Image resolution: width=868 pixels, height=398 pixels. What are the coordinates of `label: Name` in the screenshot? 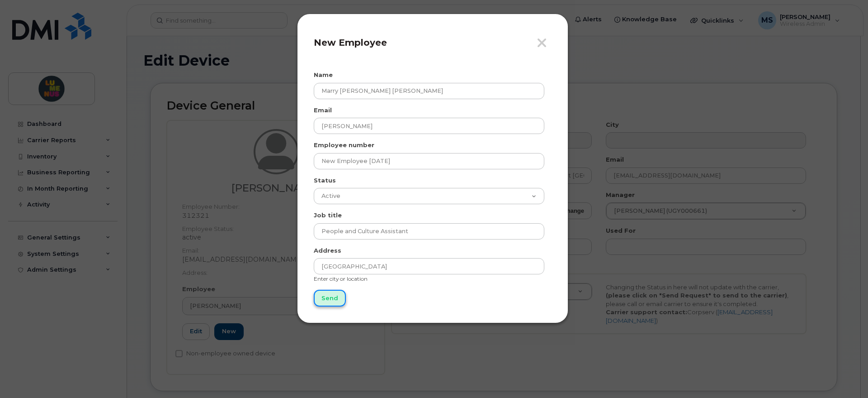 It's located at (323, 75).